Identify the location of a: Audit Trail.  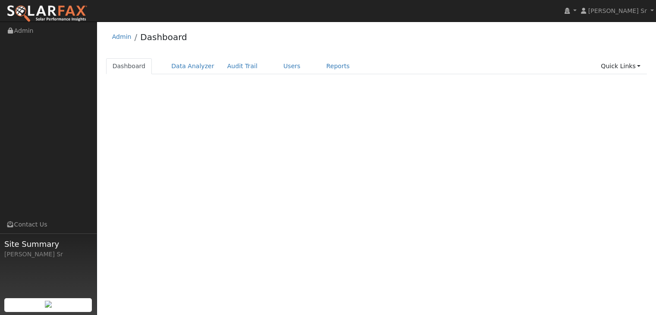
(242, 66).